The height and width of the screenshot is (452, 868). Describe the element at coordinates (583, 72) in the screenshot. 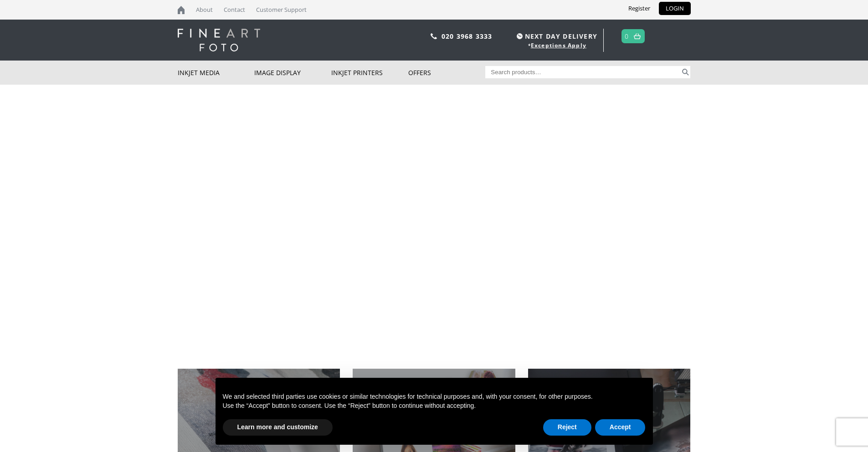

I see `input: Search products…` at that location.